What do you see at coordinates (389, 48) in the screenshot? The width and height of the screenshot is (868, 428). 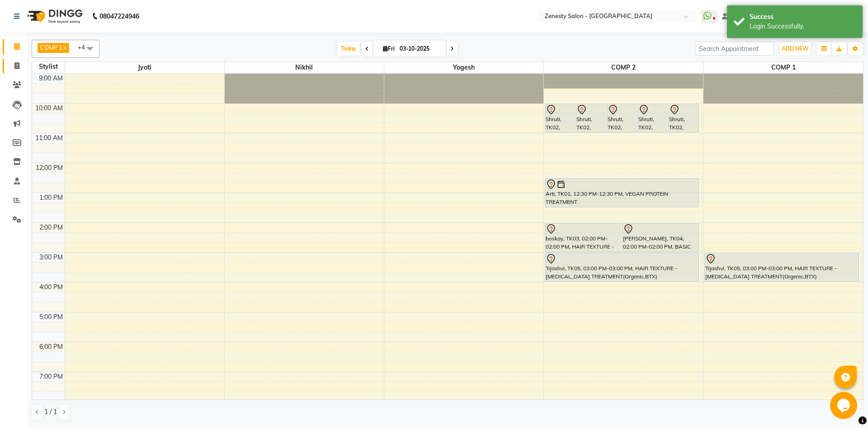 I see `span: Fri` at bounding box center [389, 48].